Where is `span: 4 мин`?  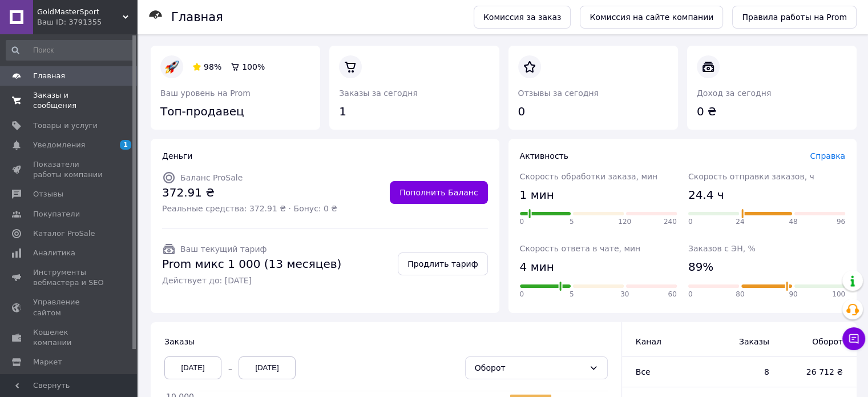 span: 4 мин is located at coordinates (537, 266).